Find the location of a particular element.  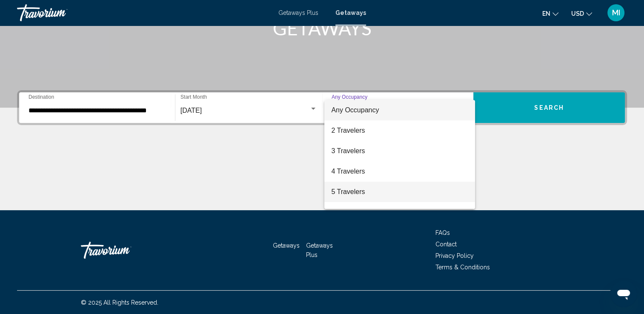

span: 4 Travelers is located at coordinates (399, 172).